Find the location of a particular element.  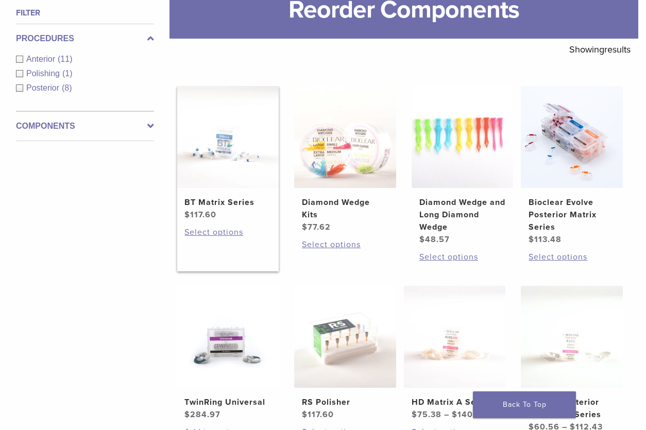

img: Original Anterior Matrix - A Series is located at coordinates (572, 337).